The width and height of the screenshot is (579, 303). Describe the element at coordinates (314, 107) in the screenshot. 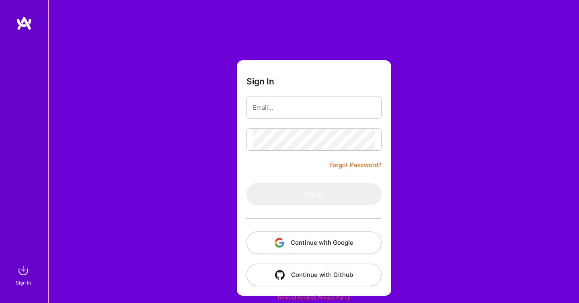

I see `input: Email...` at that location.